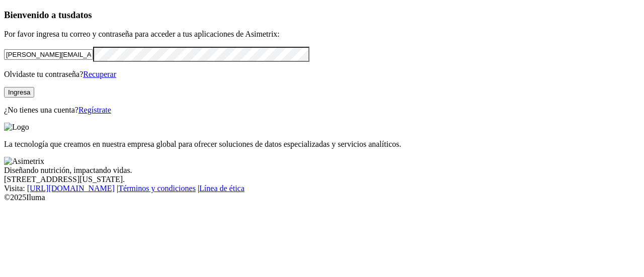 This screenshot has width=644, height=277. Describe the element at coordinates (322, 189) in the screenshot. I see `div: Visita : | |` at that location.